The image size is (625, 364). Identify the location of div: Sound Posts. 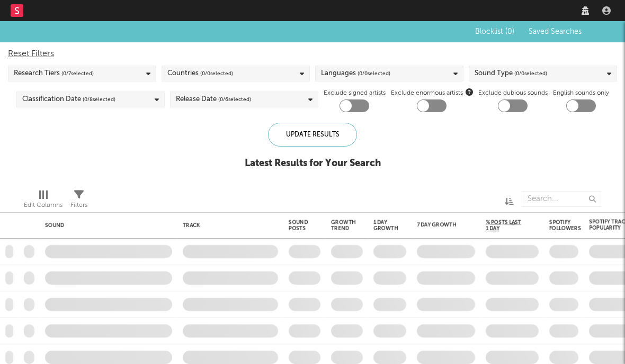
(299, 225).